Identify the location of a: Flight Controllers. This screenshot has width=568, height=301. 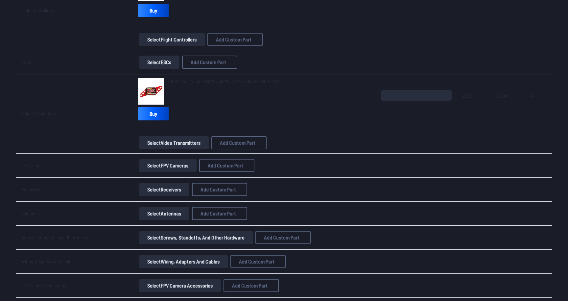
(37, 10).